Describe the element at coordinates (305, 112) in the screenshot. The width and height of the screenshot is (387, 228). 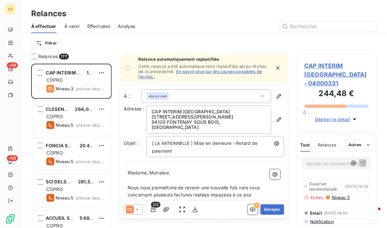
I see `span: 0` at that location.